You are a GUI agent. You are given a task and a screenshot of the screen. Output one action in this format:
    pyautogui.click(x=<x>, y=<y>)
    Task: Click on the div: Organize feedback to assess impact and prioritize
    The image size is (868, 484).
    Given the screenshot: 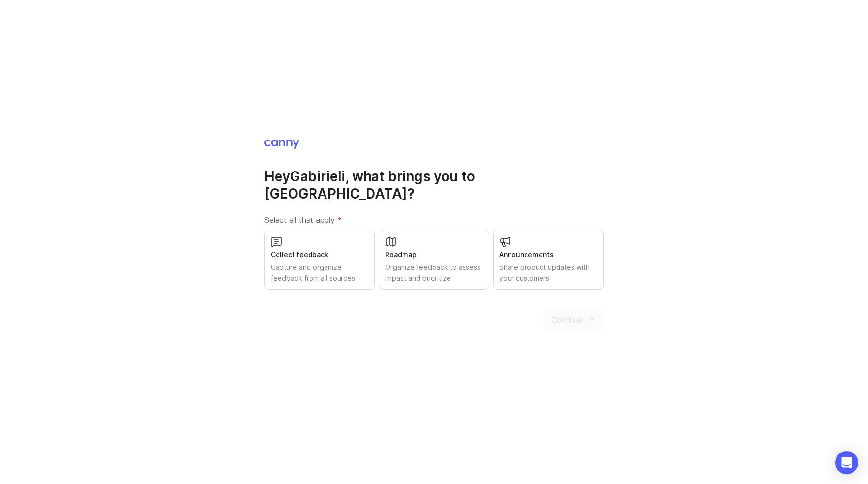 What is the action you would take?
    pyautogui.click(x=434, y=273)
    